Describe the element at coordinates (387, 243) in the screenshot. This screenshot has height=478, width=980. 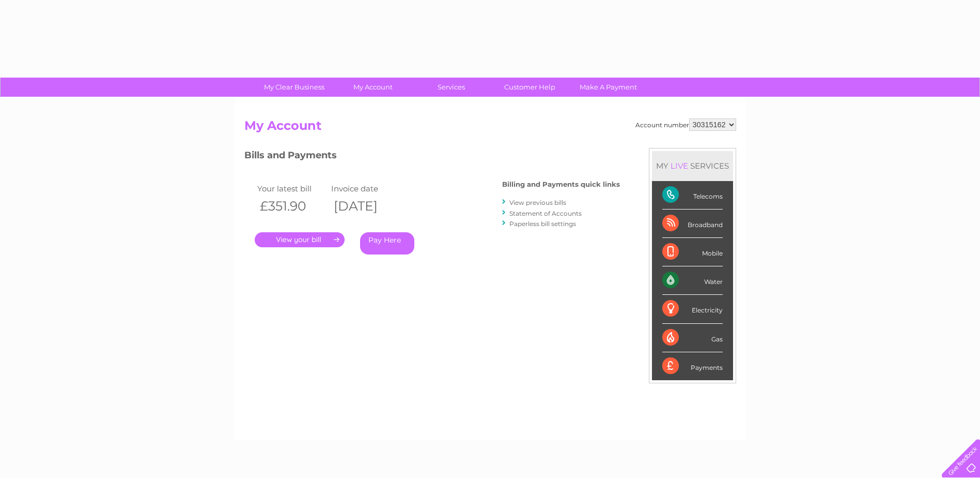
I see `a: Pay Here` at that location.